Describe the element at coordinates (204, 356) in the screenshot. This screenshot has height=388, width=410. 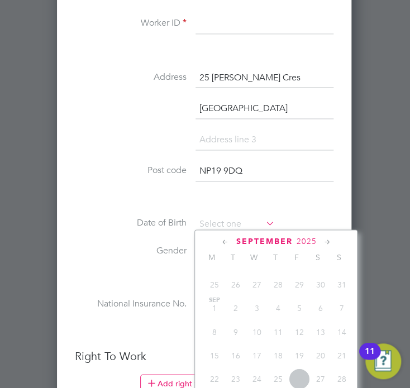
I see `h3: Right To Work` at that location.